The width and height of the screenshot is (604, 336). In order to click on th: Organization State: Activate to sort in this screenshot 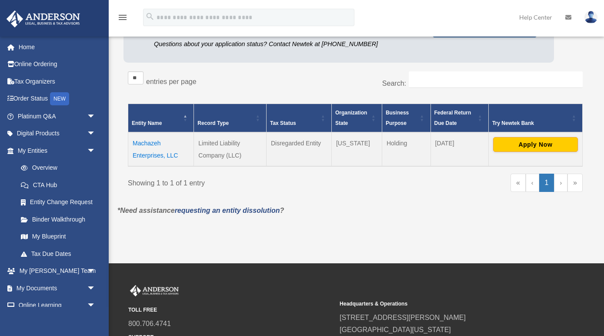, I will do `click(357, 118)`.